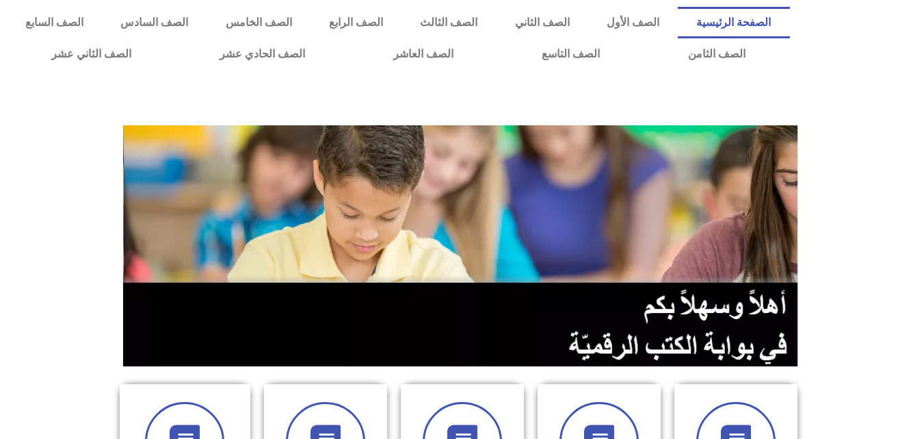 This screenshot has height=439, width=924. I want to click on a: الصف السادس, so click(154, 23).